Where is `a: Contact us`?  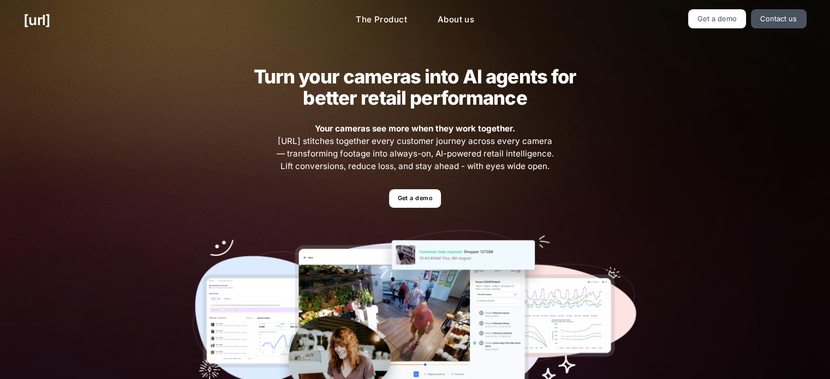
a: Contact us is located at coordinates (778, 19).